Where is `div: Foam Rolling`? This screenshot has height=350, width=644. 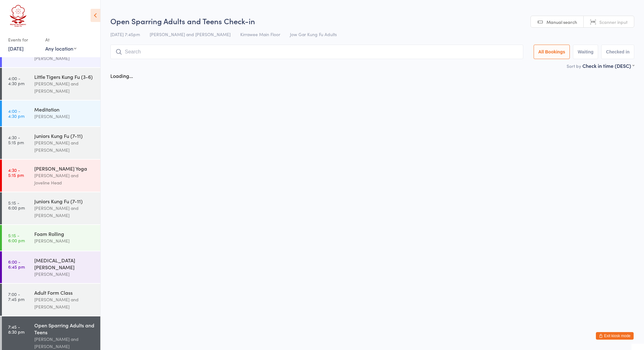
div: Foam Rolling is located at coordinates (65, 234).